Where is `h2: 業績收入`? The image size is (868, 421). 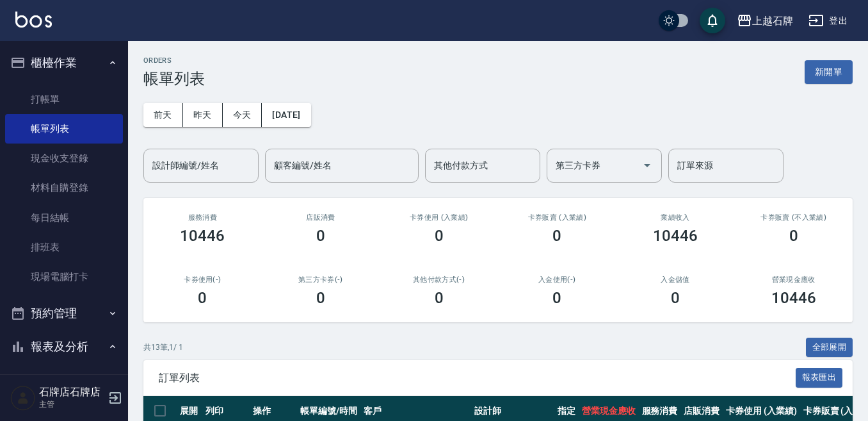
h2: 業績收入 is located at coordinates (675, 217).